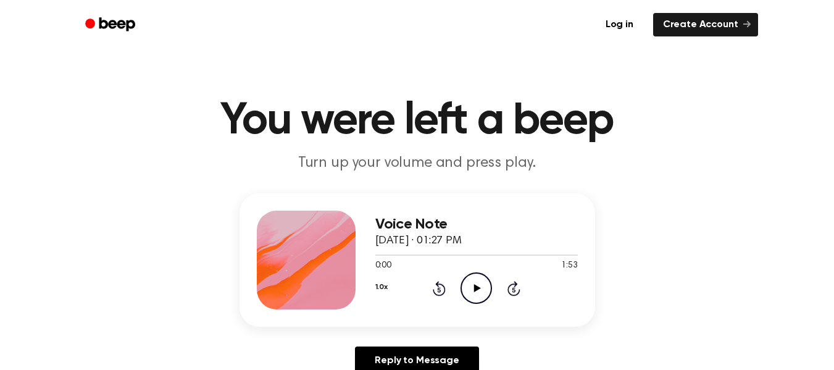 The image size is (834, 370). I want to click on h3: Voice Note, so click(477, 224).